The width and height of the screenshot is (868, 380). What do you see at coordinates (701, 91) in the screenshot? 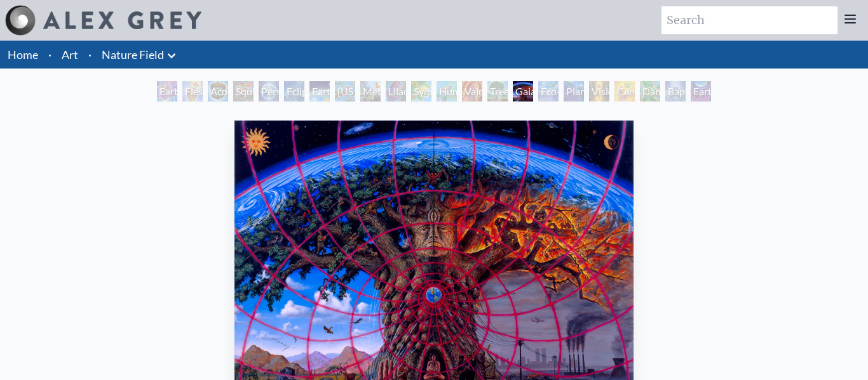
I see `div: Earthmind` at bounding box center [701, 91].